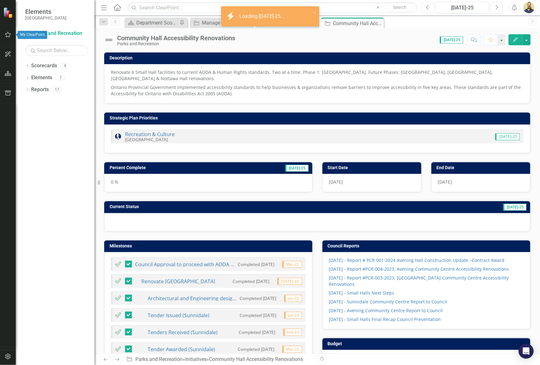 This screenshot has height=365, width=540. What do you see at coordinates (57, 89) in the screenshot?
I see `div: 17` at bounding box center [57, 89].